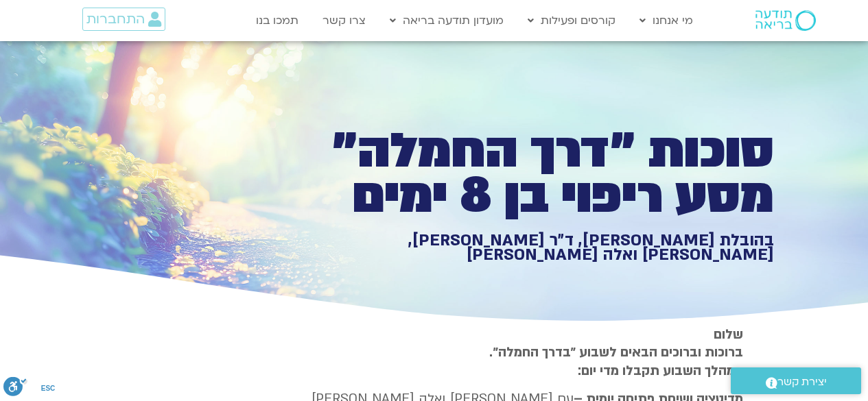  Describe the element at coordinates (572, 20) in the screenshot. I see `a: קורסים ופעילות` at that location.